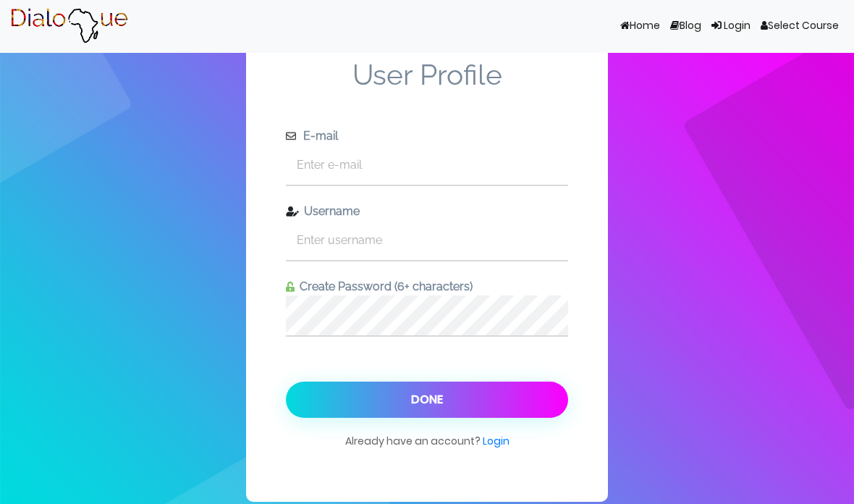 Image resolution: width=854 pixels, height=504 pixels. Describe the element at coordinates (427, 93) in the screenshot. I see `span: User Profile` at that location.